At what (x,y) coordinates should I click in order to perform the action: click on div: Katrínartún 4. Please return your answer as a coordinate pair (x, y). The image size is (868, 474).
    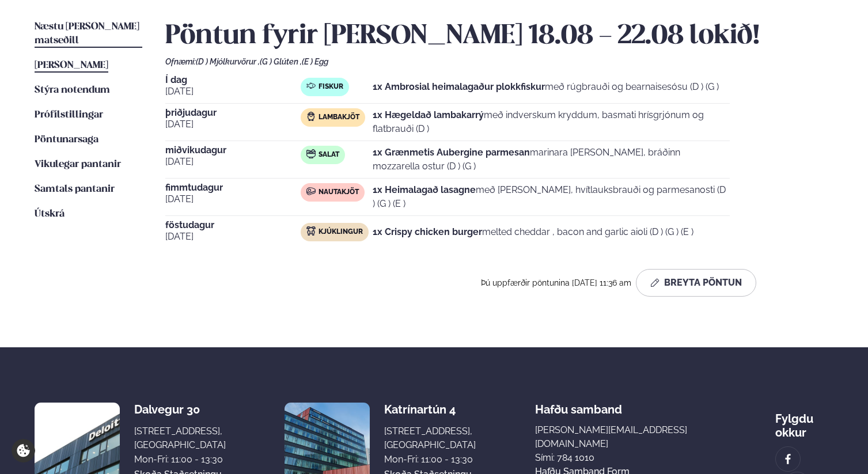
    Looking at the image, I should click on (430, 410).